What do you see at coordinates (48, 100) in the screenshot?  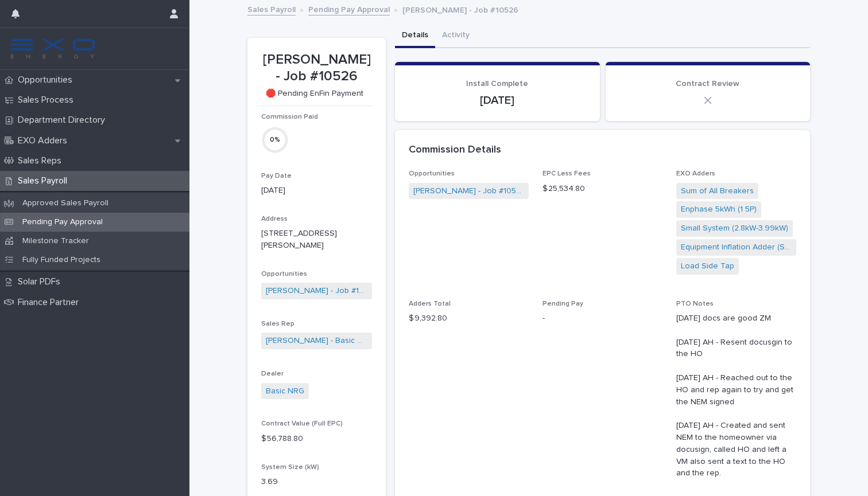 I see `p: Sales Process` at bounding box center [48, 100].